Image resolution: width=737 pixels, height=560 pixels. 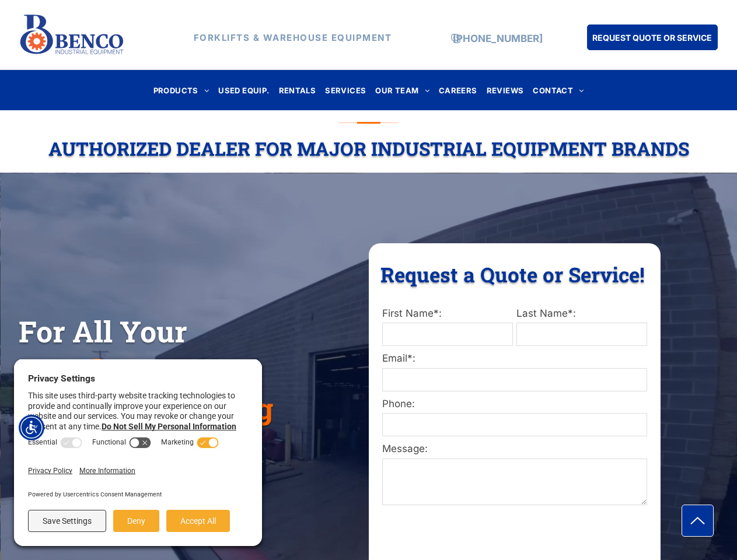 What do you see at coordinates (458, 90) in the screenshot?
I see `a: CAREERS` at bounding box center [458, 90].